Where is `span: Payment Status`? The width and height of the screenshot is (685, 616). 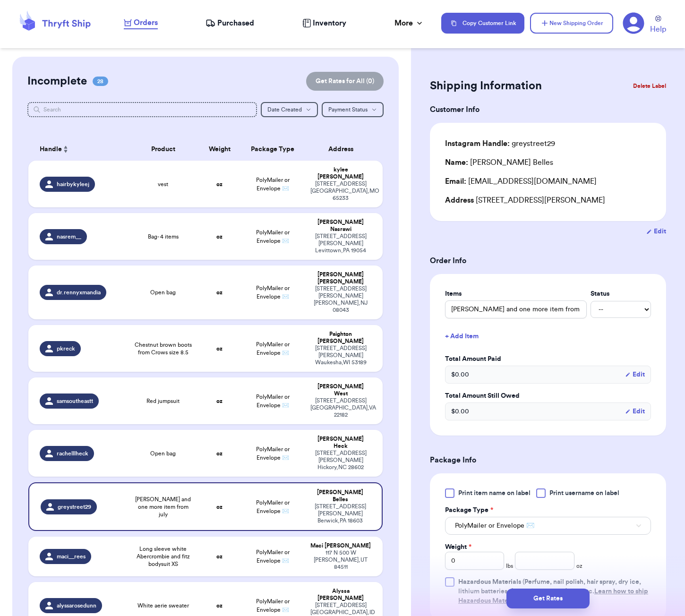 span: Payment Status is located at coordinates (347, 109).